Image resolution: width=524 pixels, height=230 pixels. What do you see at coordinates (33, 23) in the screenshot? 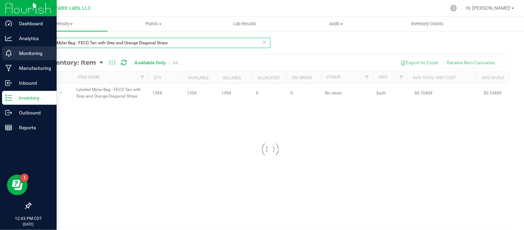
I see `p: Dashboard` at bounding box center [33, 23].